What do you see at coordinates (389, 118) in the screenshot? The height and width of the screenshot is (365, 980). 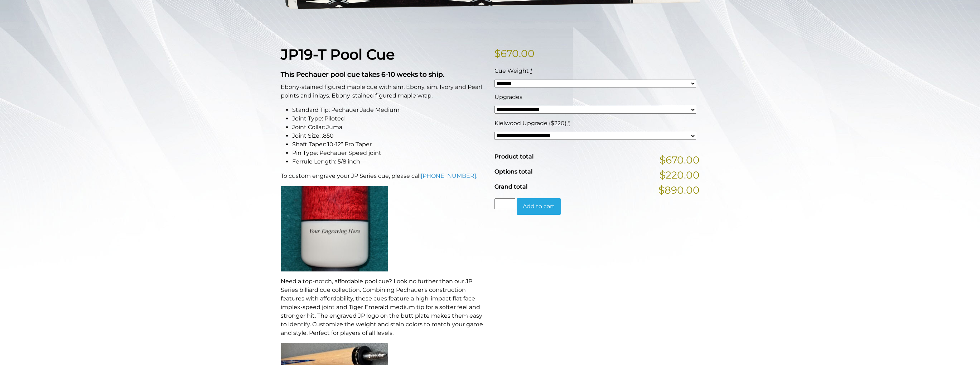 I see `li: Joint Type: Piloted` at bounding box center [389, 118].